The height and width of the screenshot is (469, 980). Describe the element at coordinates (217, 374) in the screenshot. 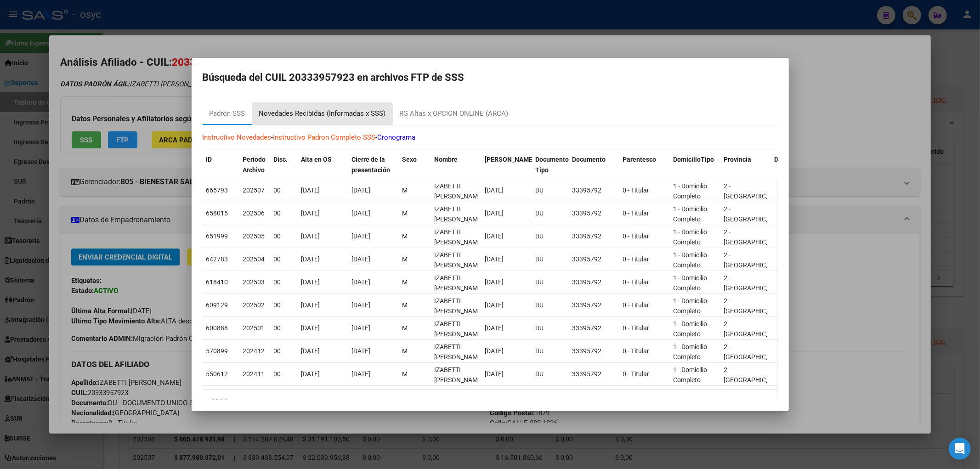

I see `span: 550612` at that location.